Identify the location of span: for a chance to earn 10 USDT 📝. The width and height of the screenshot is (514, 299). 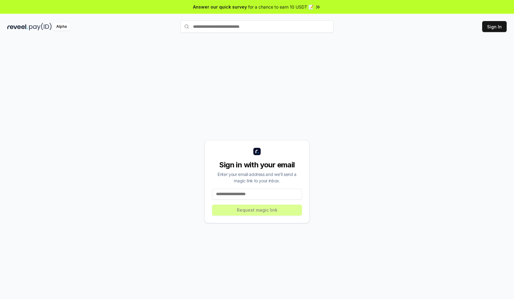
(281, 7).